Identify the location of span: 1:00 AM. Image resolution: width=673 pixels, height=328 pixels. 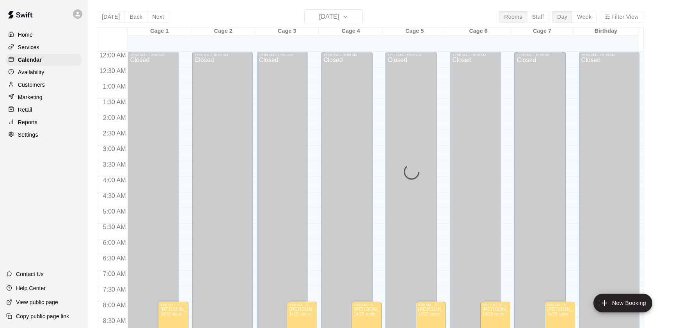
(114, 86).